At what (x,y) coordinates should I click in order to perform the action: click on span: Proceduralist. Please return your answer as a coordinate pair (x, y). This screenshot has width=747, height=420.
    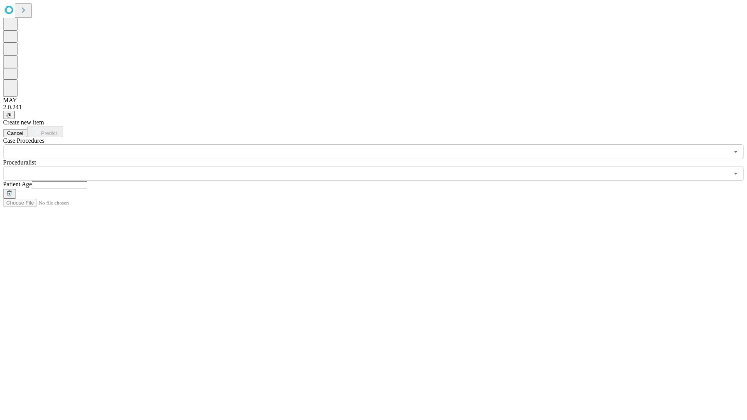
    Looking at the image, I should click on (19, 162).